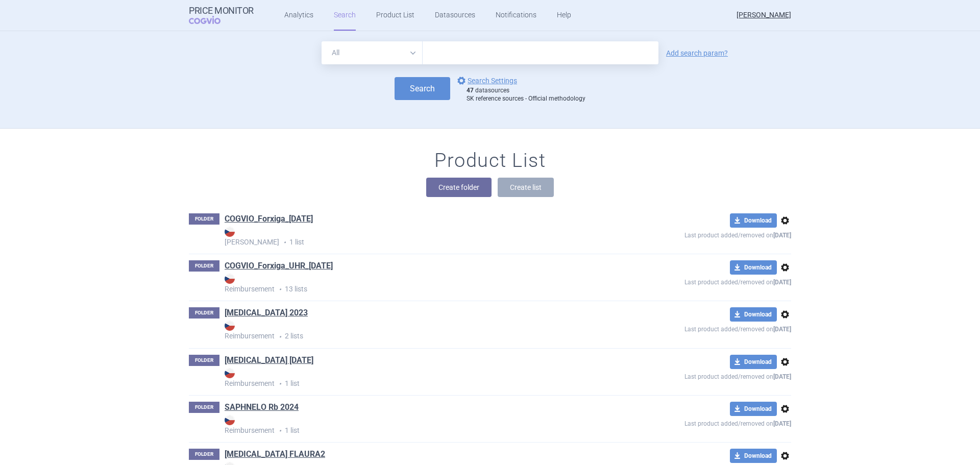  Describe the element at coordinates (266, 314) in the screenshot. I see `h1: FASENRA 2023` at that location.